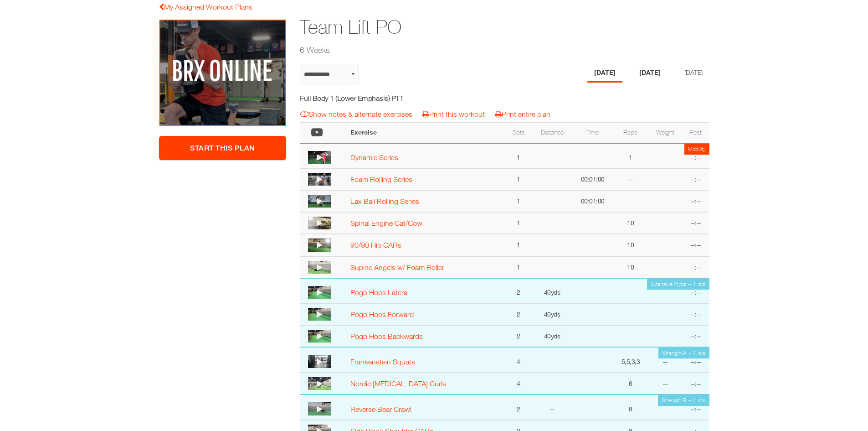  Describe the element at coordinates (381, 409) in the screenshot. I see `a: Reverse Bear Crawl` at that location.